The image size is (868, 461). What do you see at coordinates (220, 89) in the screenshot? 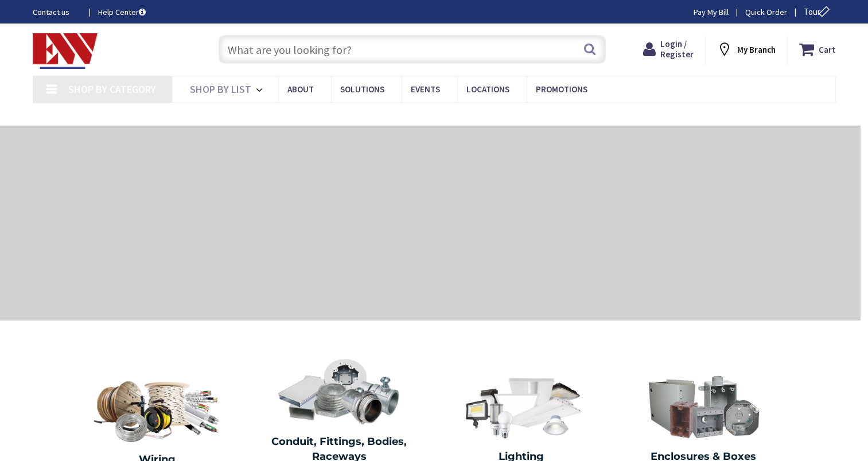
I see `span: Shop By List` at bounding box center [220, 89].